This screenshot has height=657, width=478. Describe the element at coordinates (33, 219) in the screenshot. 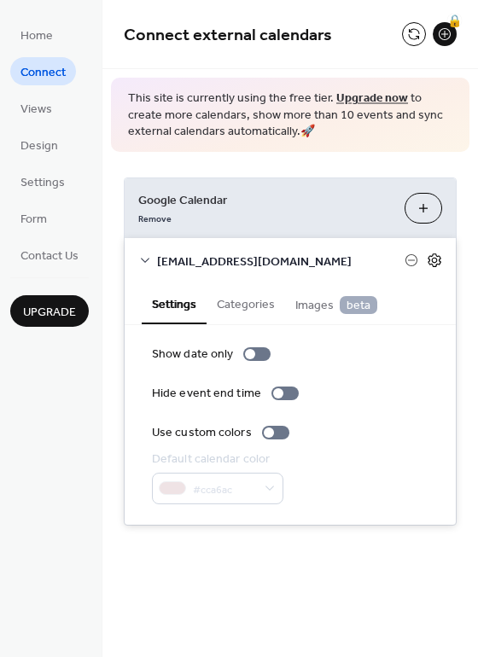

I see `span: Form` at that location.